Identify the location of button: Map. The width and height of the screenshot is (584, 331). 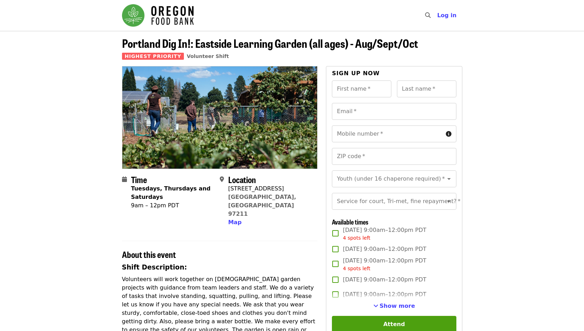
(235, 223).